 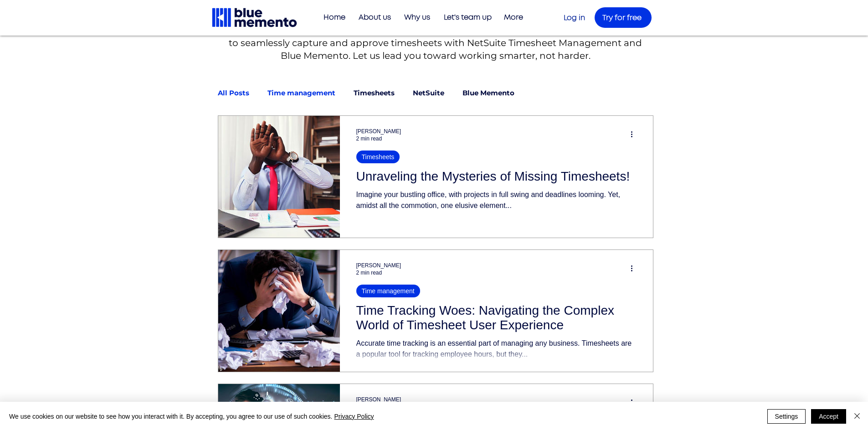 What do you see at coordinates (335, 17) in the screenshot?
I see `p: Home` at bounding box center [335, 17].